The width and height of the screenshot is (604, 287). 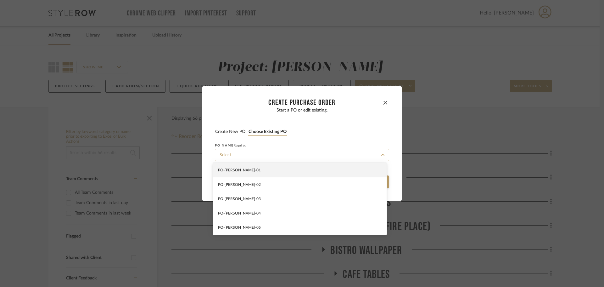 What do you see at coordinates (240, 145) in the screenshot?
I see `span: Required` at bounding box center [240, 145].